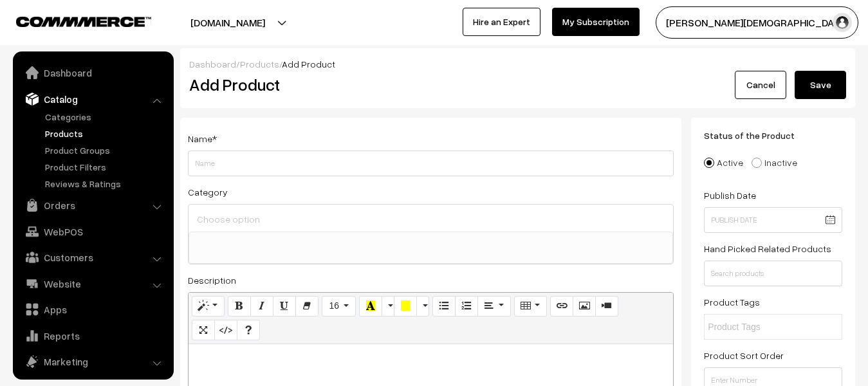 The height and width of the screenshot is (386, 868). Describe the element at coordinates (756, 136) in the screenshot. I see `span: Status of the Product` at that location.